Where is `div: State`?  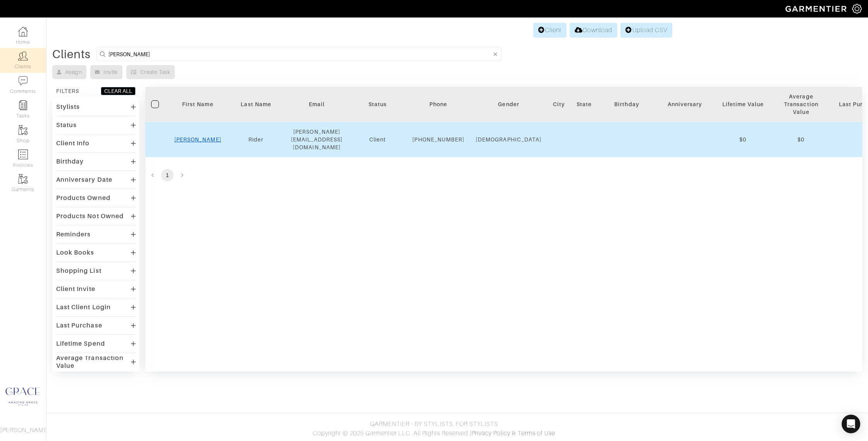 div: State is located at coordinates (584, 104).